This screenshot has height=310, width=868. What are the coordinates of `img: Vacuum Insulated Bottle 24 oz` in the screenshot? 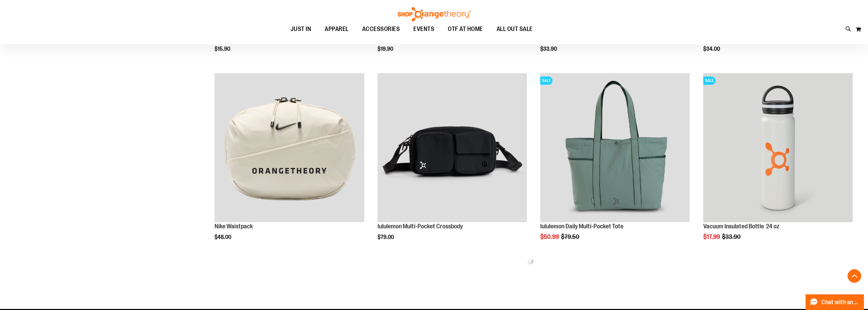 It's located at (778, 148).